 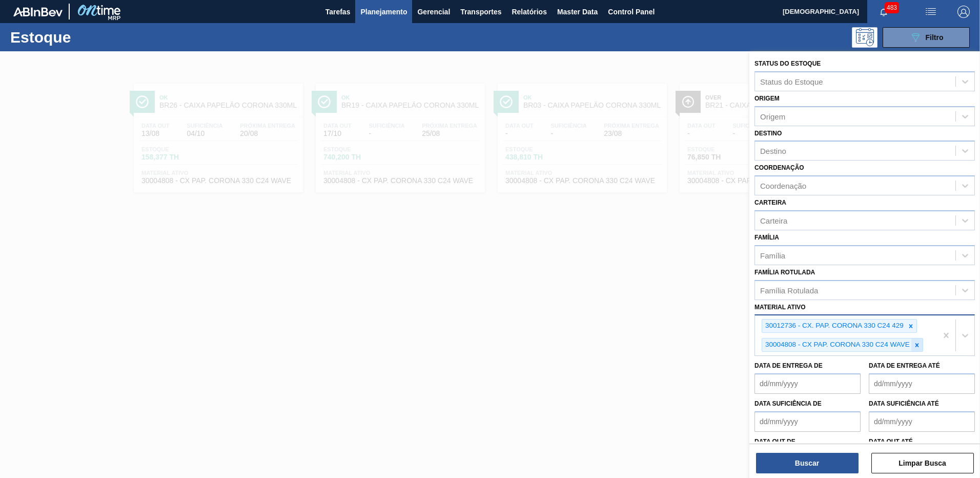 What do you see at coordinates (766, 99) in the screenshot?
I see `label: Origem` at bounding box center [766, 99].